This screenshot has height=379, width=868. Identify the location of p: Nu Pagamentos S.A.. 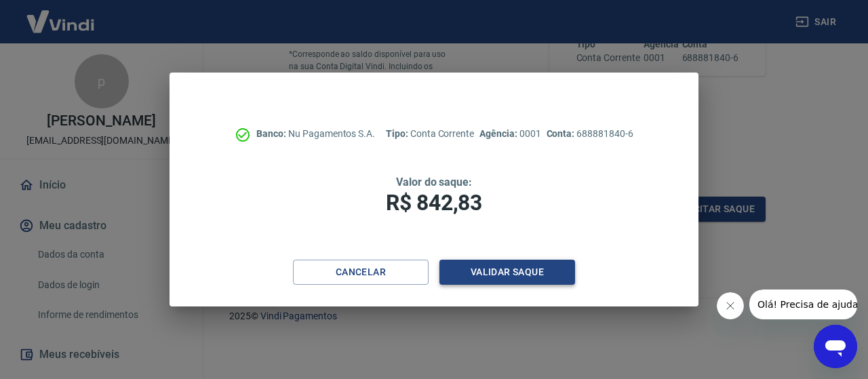
(316, 133).